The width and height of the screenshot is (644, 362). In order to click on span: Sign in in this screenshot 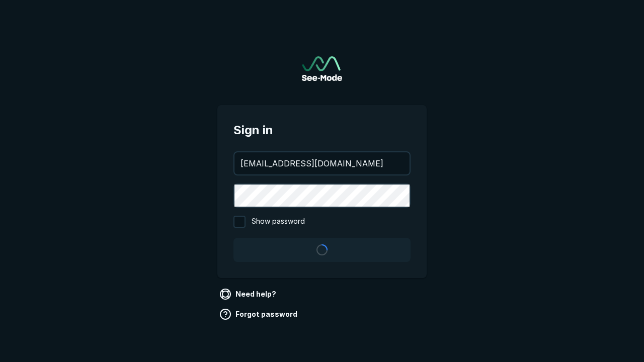, I will do `click(322, 130)`.